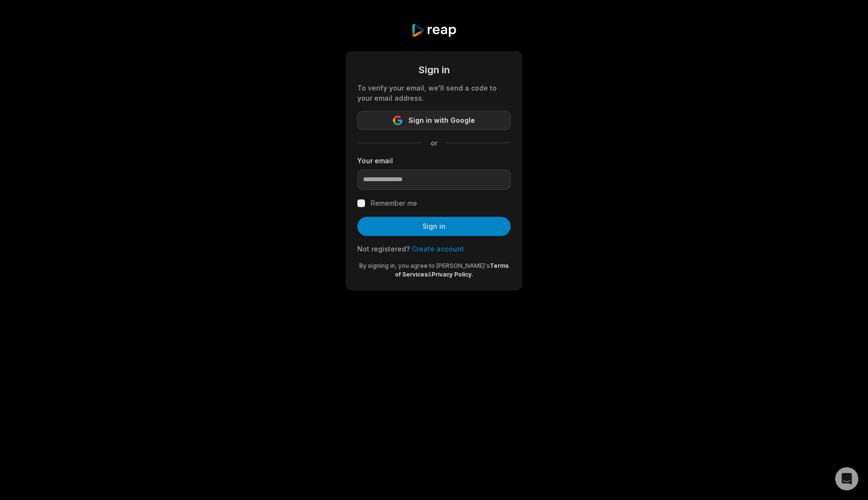 Image resolution: width=868 pixels, height=500 pixels. What do you see at coordinates (434, 160) in the screenshot?
I see `label: Your email` at bounding box center [434, 160].